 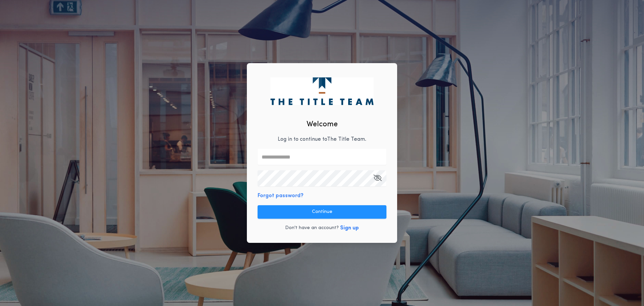 I want to click on button: Sign up, so click(x=349, y=228).